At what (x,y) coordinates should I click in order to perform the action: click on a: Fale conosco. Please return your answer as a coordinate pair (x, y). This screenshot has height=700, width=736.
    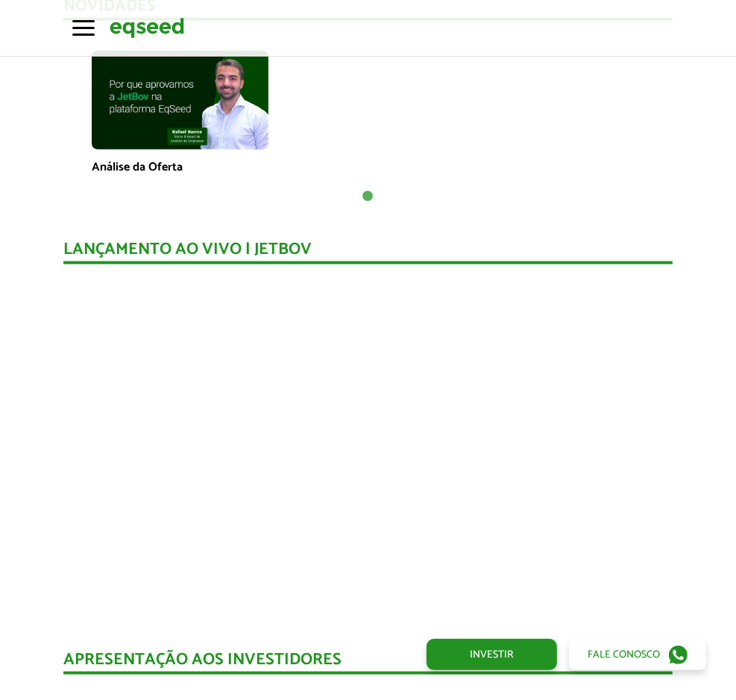
    Looking at the image, I should click on (637, 655).